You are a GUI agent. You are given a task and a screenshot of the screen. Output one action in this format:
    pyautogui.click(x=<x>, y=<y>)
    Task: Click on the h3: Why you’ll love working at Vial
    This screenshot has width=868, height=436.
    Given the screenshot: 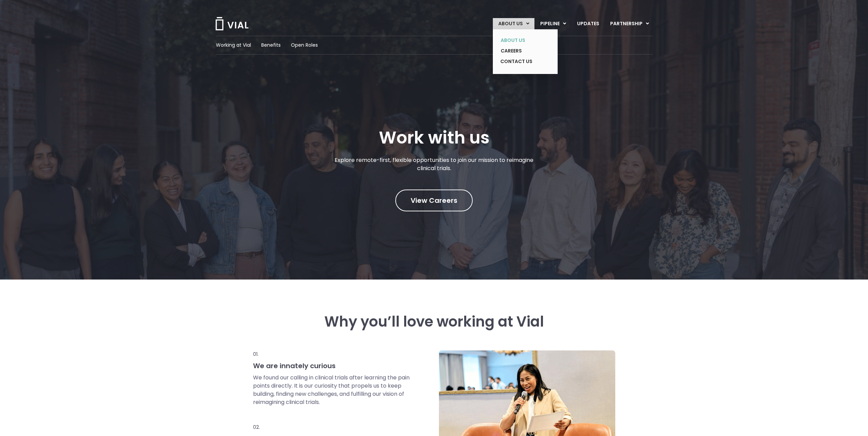 What is the action you would take?
    pyautogui.click(x=434, y=322)
    